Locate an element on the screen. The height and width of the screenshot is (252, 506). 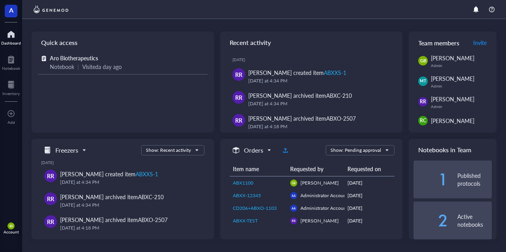
span: MT is located at coordinates (422, 81).